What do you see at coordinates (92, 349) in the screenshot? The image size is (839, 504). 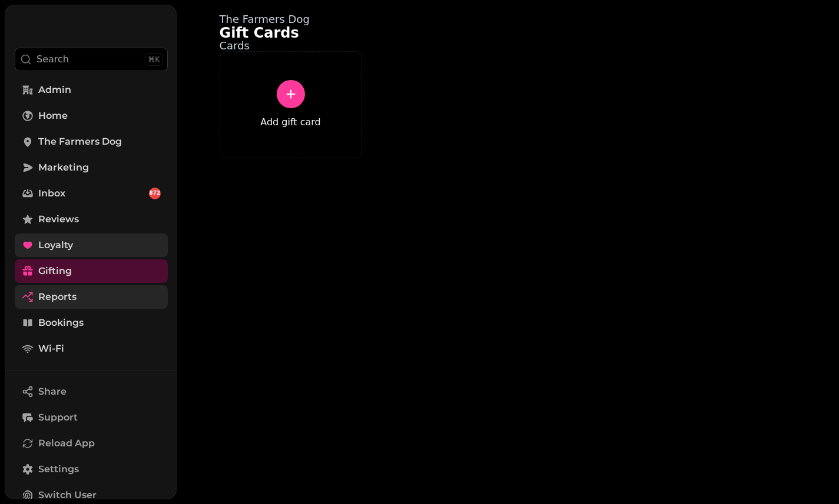 I see `a: Wi-Fi` at bounding box center [92, 349].